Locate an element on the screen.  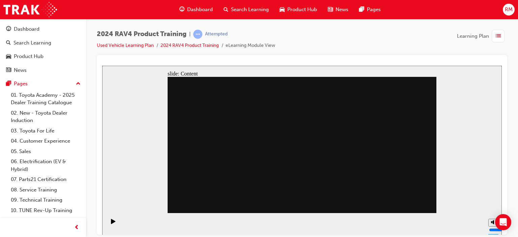
span: Learning Plan is located at coordinates (473, 36).